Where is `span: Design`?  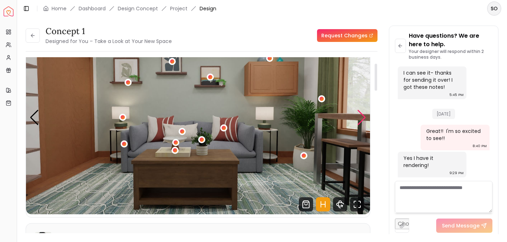
span: Design is located at coordinates (208, 9).